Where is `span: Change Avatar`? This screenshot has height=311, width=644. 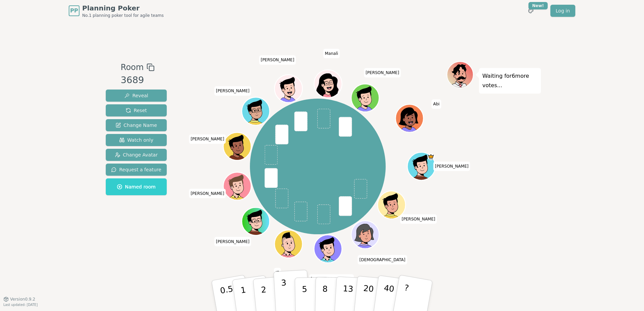 span: Change Avatar is located at coordinates (136, 155).